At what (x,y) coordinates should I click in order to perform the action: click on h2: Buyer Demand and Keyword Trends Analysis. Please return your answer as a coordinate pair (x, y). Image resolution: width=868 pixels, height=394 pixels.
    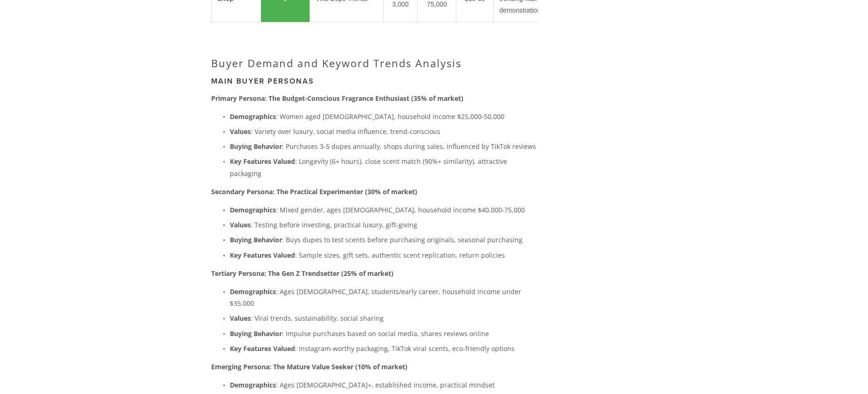
    Looking at the image, I should click on (374, 63).